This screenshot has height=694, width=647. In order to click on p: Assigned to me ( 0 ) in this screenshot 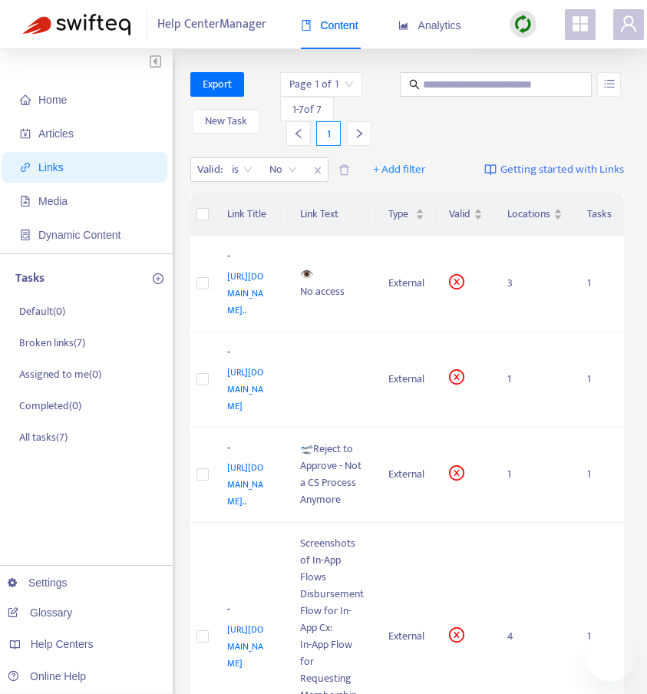, I will do `click(60, 374)`.